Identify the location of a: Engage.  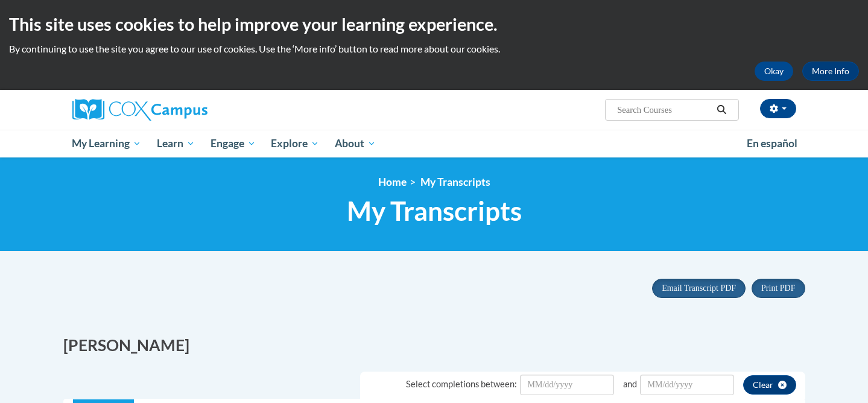
(233, 143).